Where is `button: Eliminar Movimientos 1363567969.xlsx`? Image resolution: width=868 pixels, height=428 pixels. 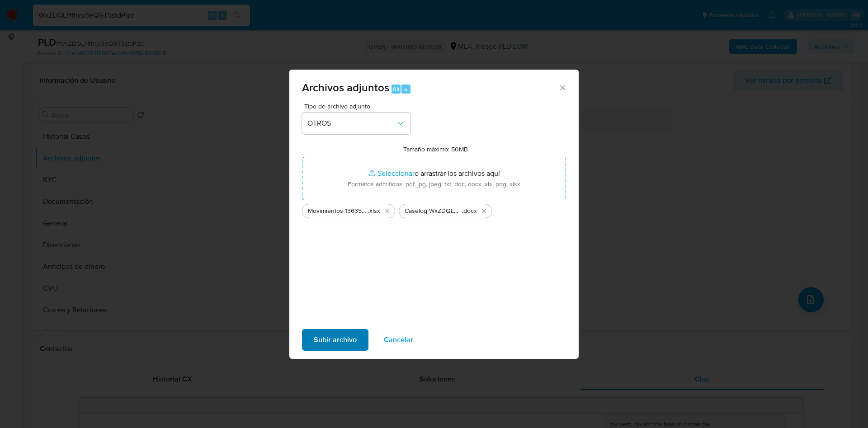
button: Eliminar Movimientos 1363567969.xlsx is located at coordinates (387, 211).